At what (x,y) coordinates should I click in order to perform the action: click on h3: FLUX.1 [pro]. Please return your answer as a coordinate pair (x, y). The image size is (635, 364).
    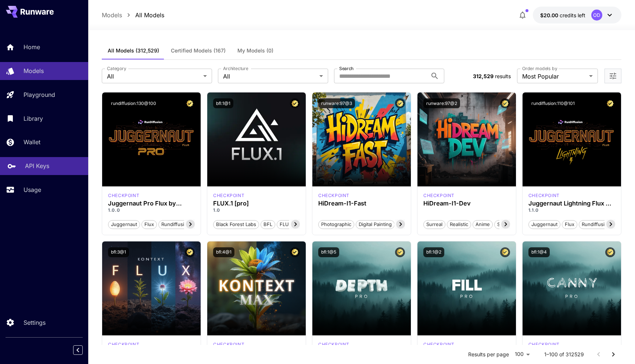
    Looking at the image, I should click on (256, 203).